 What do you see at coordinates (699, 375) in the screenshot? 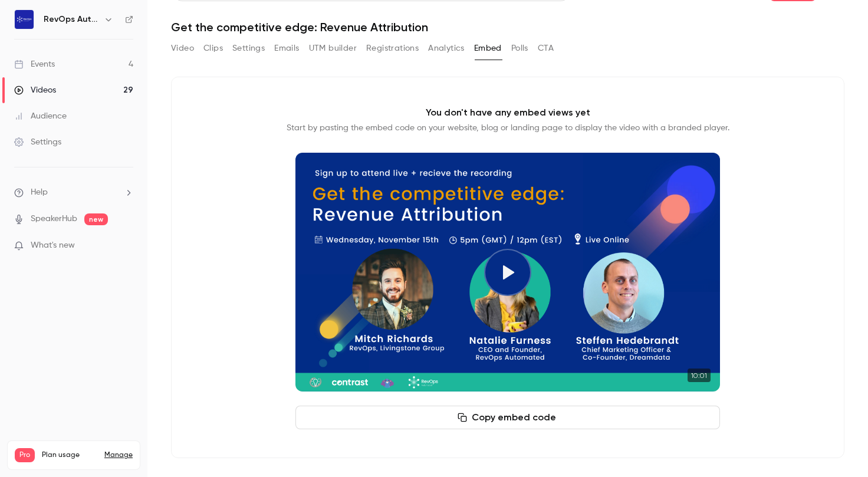
I see `time: 10:01` at bounding box center [699, 375].